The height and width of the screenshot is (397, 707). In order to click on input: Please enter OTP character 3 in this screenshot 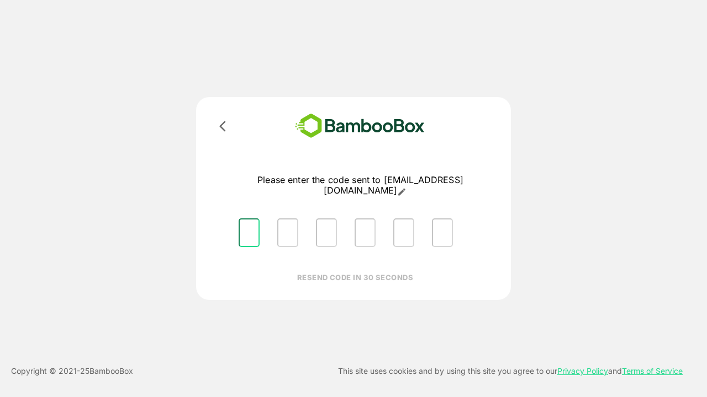, I will do `click(326, 233)`.